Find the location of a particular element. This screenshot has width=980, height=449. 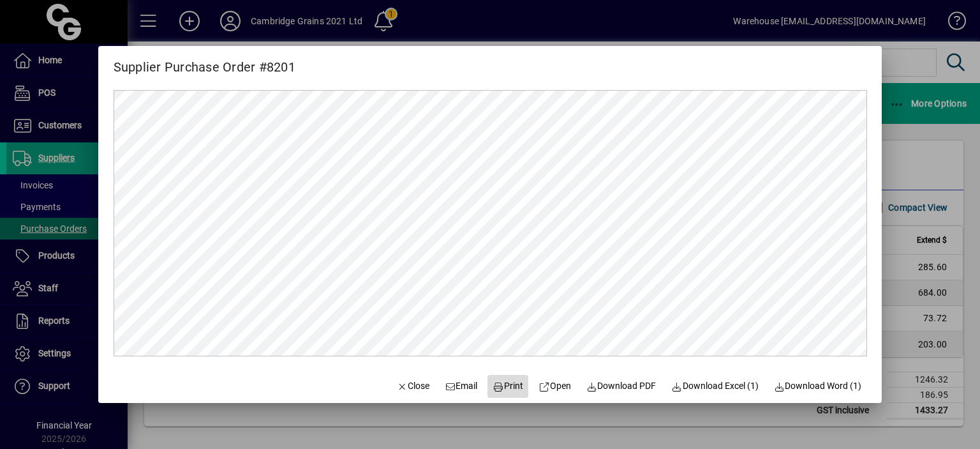

span: Download PDF is located at coordinates (621, 386).